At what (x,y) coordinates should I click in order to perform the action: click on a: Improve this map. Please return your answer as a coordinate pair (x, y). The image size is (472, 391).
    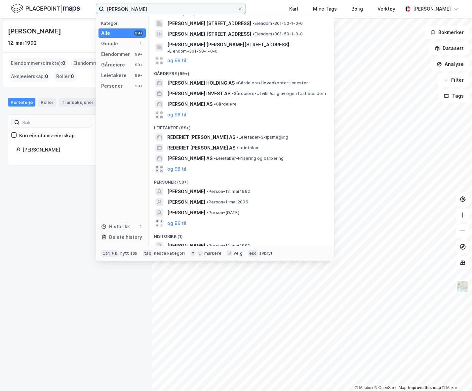
    Looking at the image, I should click on (425, 388).